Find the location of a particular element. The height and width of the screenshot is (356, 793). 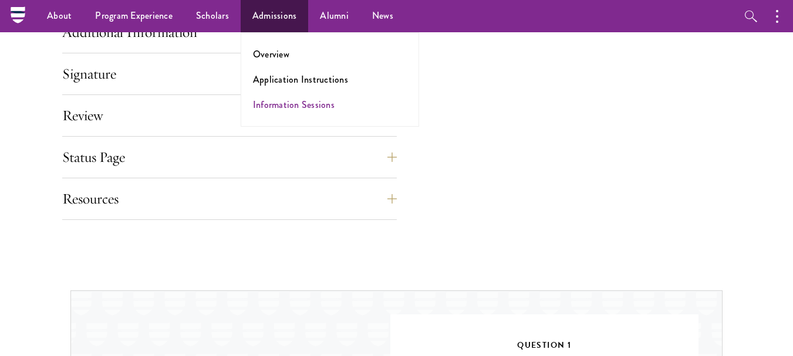

a: Information Sessions is located at coordinates (293, 104).